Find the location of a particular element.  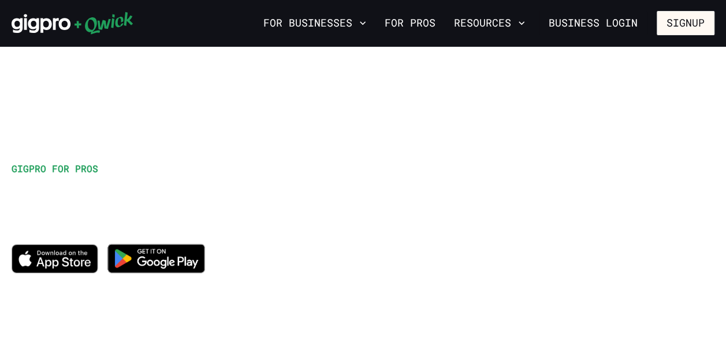

button: Resources is located at coordinates (489, 23).